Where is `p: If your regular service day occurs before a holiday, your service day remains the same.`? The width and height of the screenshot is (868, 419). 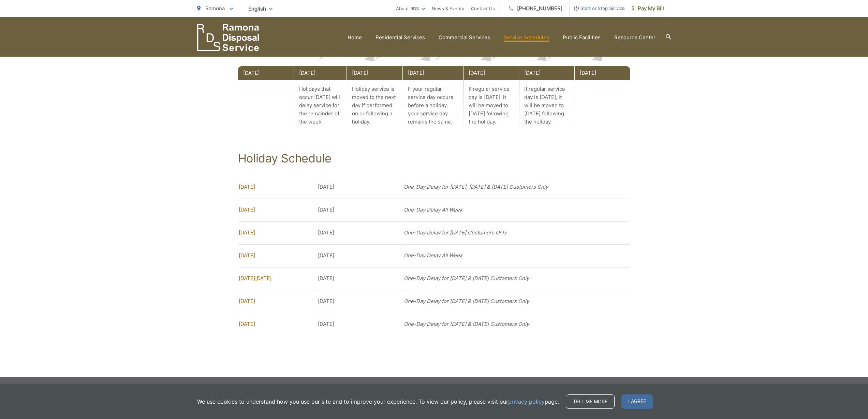 p: If your regular service day occurs before a holiday, your service day remains the same. is located at coordinates (433, 105).